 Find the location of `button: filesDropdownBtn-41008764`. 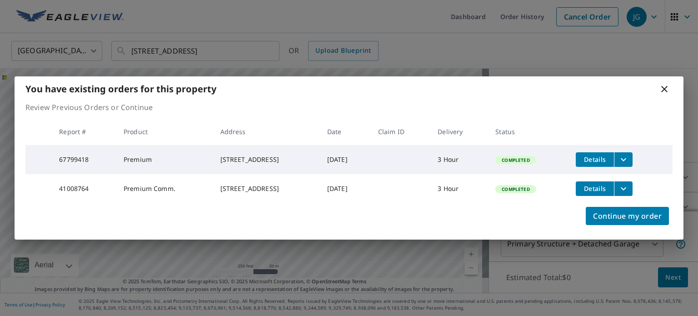

button: filesDropdownBtn-41008764 is located at coordinates (623, 189).